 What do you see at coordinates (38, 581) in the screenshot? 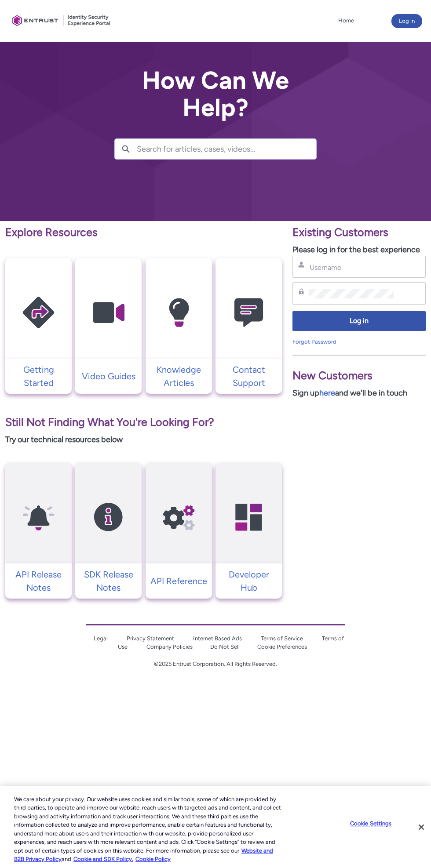
I see `p: API Release Notes` at bounding box center [38, 581].